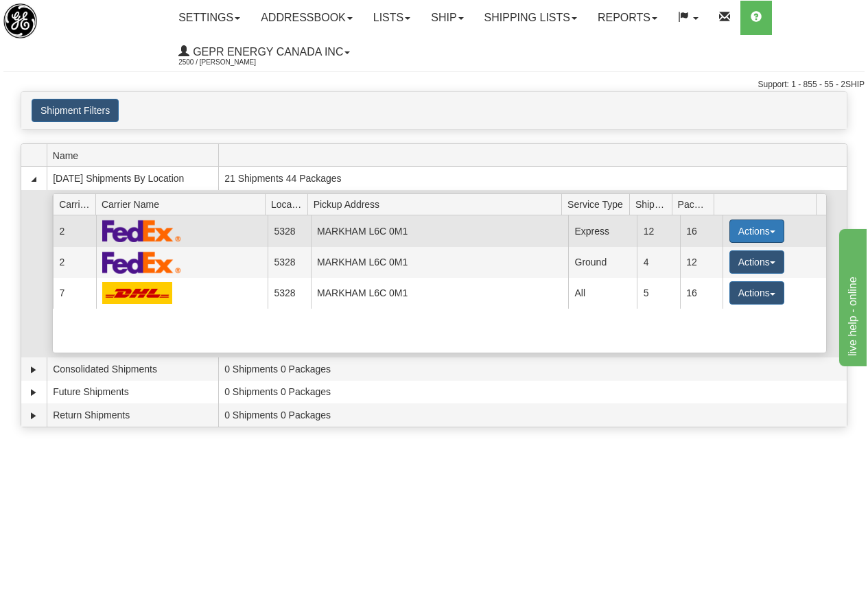  I want to click on div: Support: 1 - 855 - 55 - 2SHIP, so click(434, 84).